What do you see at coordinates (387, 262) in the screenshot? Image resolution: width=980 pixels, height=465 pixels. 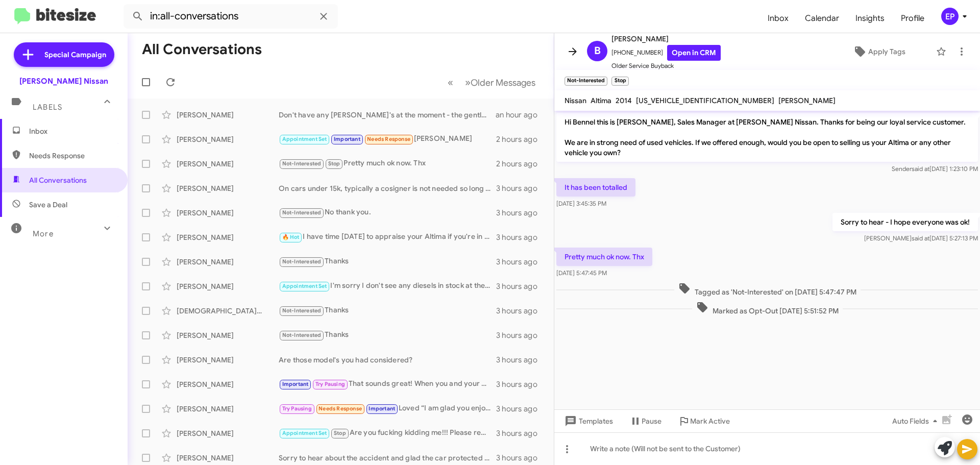 I see `div: Thanks` at bounding box center [387, 262].